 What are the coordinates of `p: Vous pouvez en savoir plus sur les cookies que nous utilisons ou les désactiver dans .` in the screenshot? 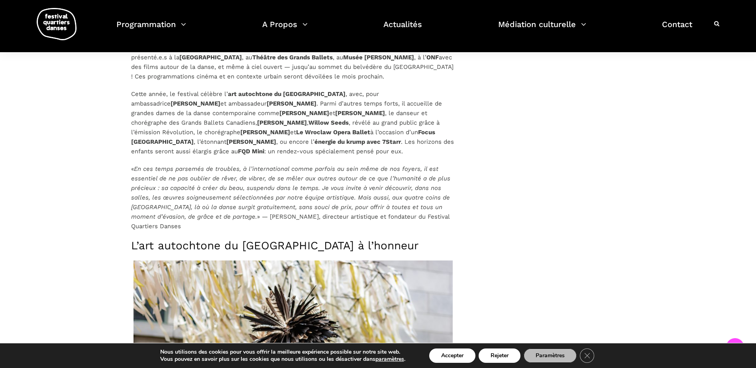 It's located at (283, 360).